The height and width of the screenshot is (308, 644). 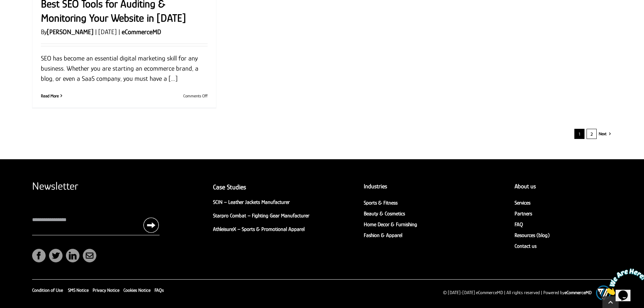 I want to click on a: 2, so click(x=592, y=134).